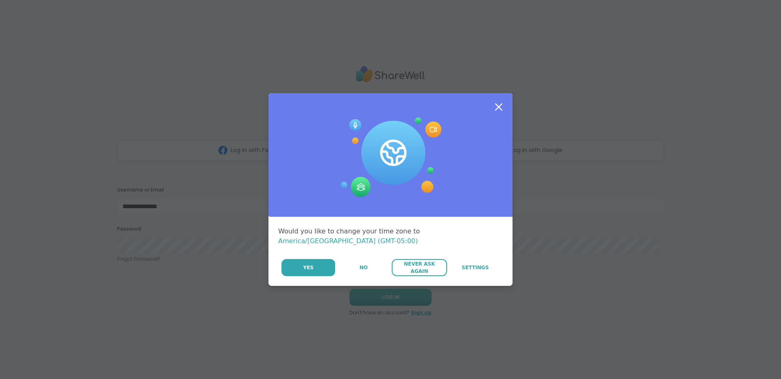 The width and height of the screenshot is (781, 379). What do you see at coordinates (391, 157) in the screenshot?
I see `img: Session Experience` at bounding box center [391, 157].